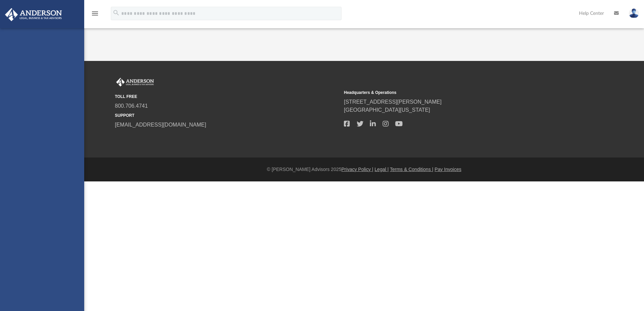  Describe the element at coordinates (116, 13) in the screenshot. I see `i: search` at that location.